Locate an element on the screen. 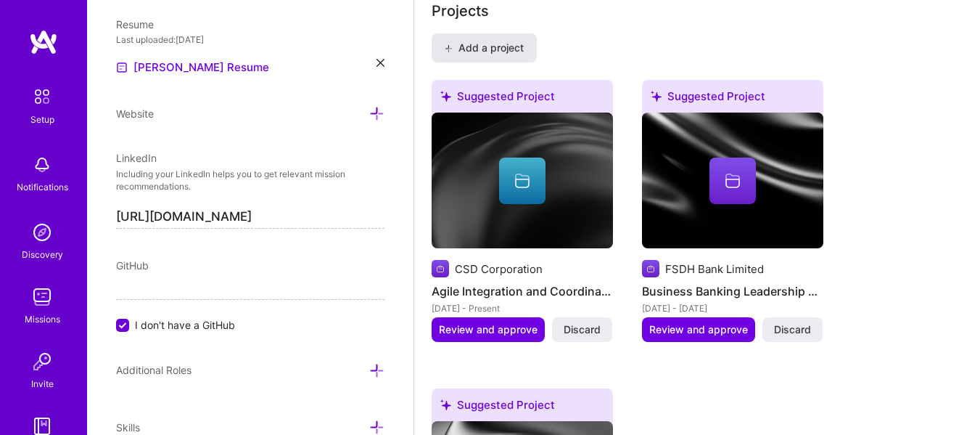  div: Setup is located at coordinates (42, 119).